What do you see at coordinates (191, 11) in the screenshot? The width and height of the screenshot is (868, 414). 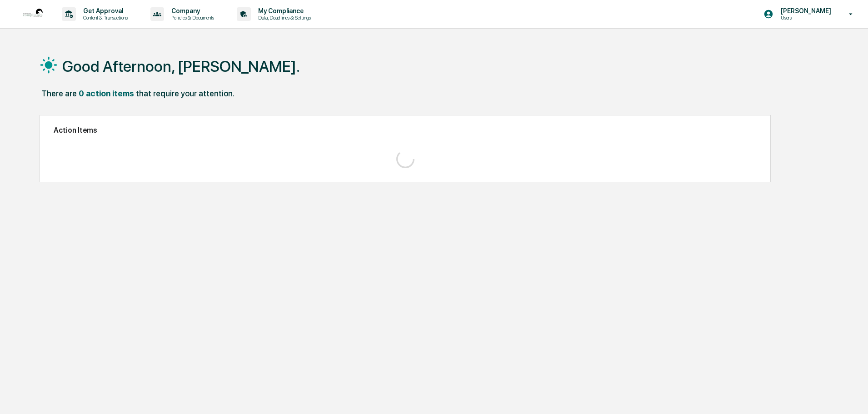 I see `p: Company` at bounding box center [191, 11].